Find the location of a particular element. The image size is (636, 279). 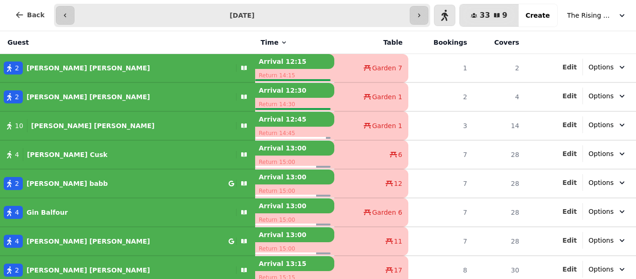

td: 14 is located at coordinates (498, 126).